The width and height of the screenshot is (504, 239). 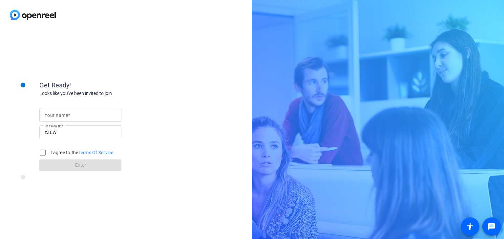 I want to click on mat-label: Your name, so click(x=56, y=115).